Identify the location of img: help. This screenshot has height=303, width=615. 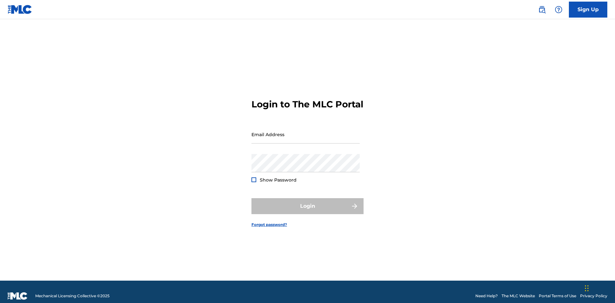
(558, 10).